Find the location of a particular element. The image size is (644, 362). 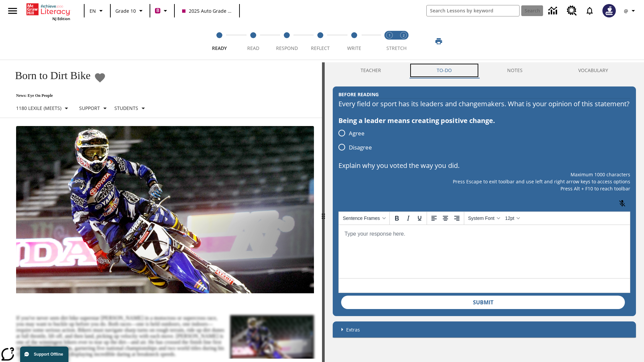

text: 2 is located at coordinates (403, 35).